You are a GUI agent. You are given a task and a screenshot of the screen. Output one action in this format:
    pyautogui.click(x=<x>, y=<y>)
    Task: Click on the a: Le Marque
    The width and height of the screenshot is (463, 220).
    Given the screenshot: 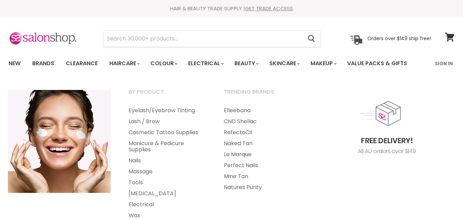 What is the action you would take?
    pyautogui.click(x=262, y=154)
    